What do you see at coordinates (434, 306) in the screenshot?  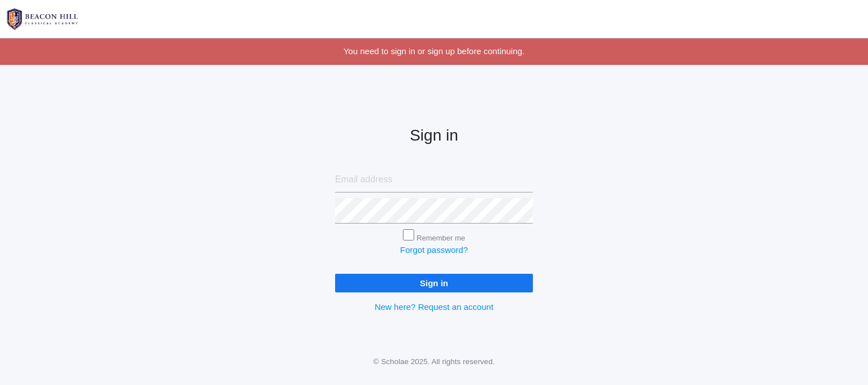 I see `a: New here? Request an account` at bounding box center [434, 306].